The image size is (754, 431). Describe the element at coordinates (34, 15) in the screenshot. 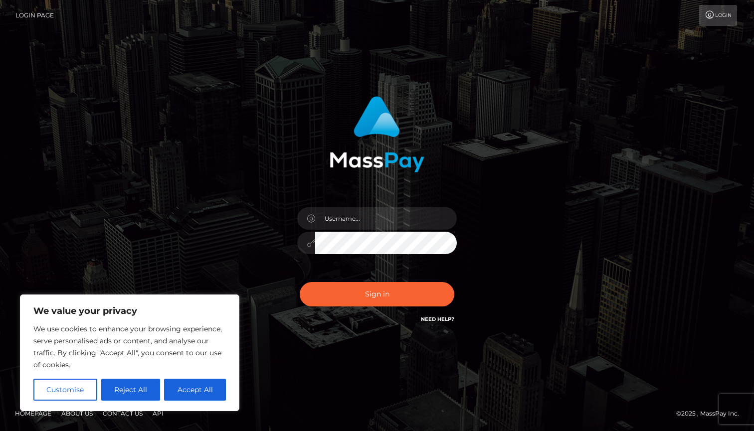

I see `a: Login Page` at that location.